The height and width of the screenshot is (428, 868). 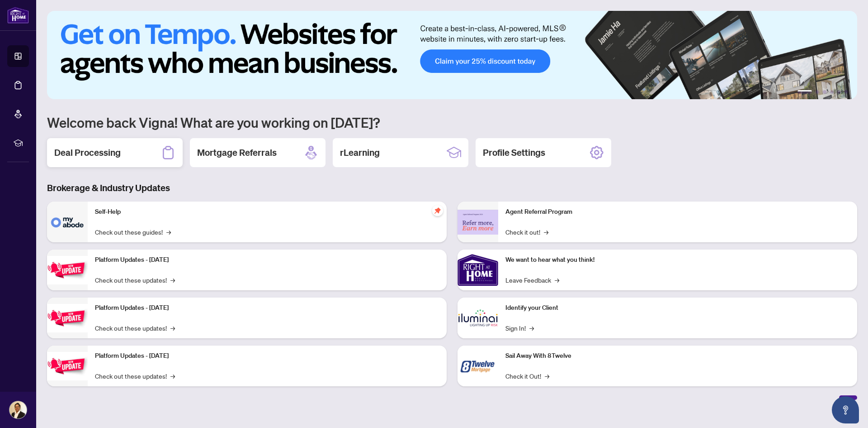 I want to click on p: Identify your Client, so click(x=678, y=308).